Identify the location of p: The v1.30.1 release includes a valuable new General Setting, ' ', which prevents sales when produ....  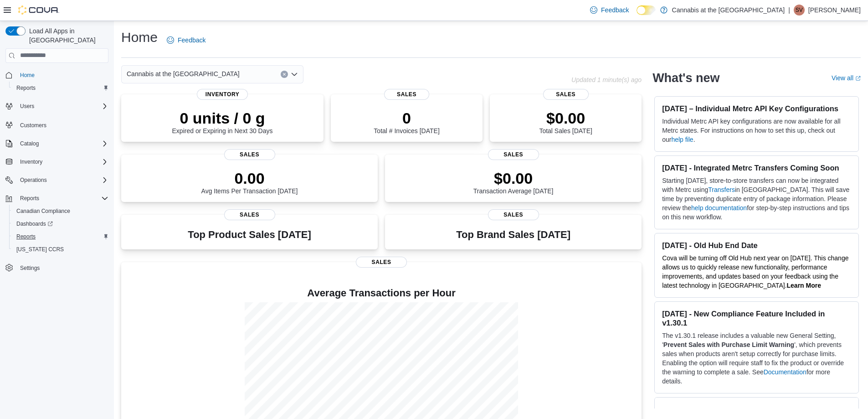
(757, 359).